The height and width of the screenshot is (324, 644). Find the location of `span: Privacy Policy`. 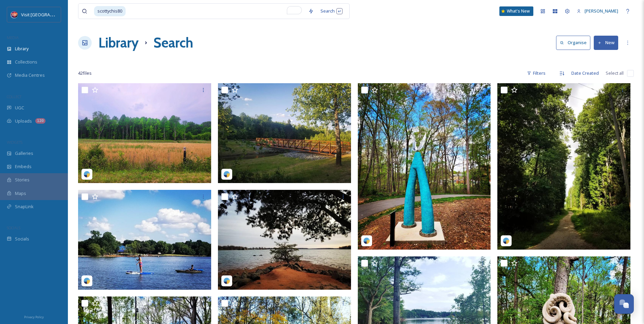

span: Privacy Policy is located at coordinates (34, 317).